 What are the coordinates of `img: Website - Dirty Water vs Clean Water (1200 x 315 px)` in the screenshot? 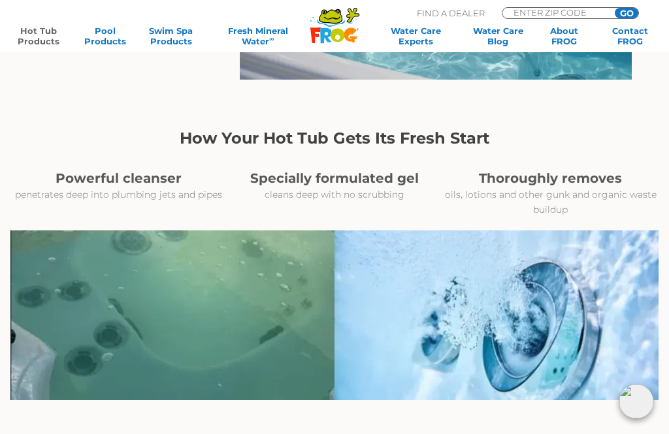 It's located at (334, 315).